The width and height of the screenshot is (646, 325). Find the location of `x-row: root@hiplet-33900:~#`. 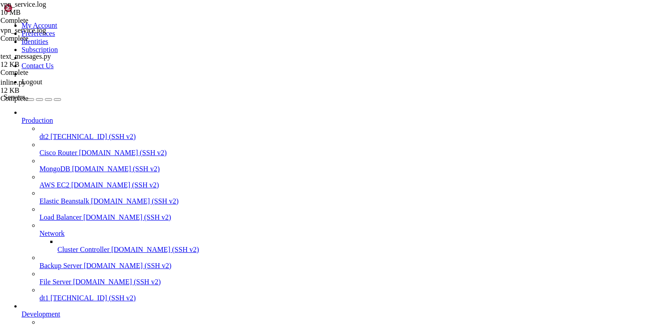

x-row: root@hiplet-33900:~# is located at coordinates (266, 224).